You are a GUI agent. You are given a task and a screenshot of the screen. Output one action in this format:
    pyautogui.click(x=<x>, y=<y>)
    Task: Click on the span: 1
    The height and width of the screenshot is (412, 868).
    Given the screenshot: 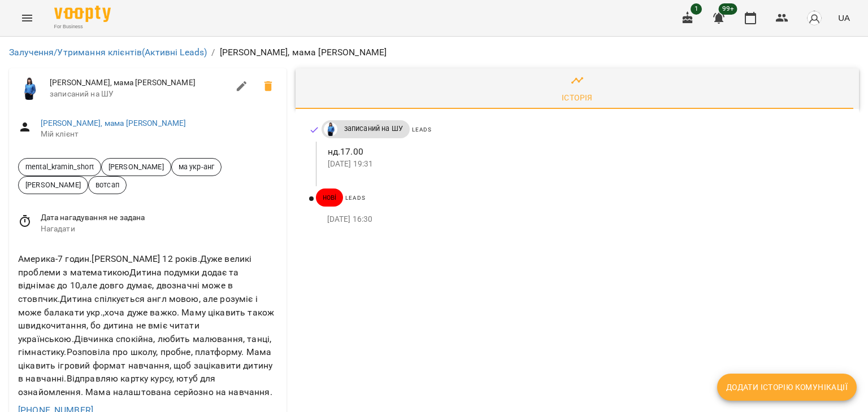 What is the action you would take?
    pyautogui.click(x=696, y=9)
    